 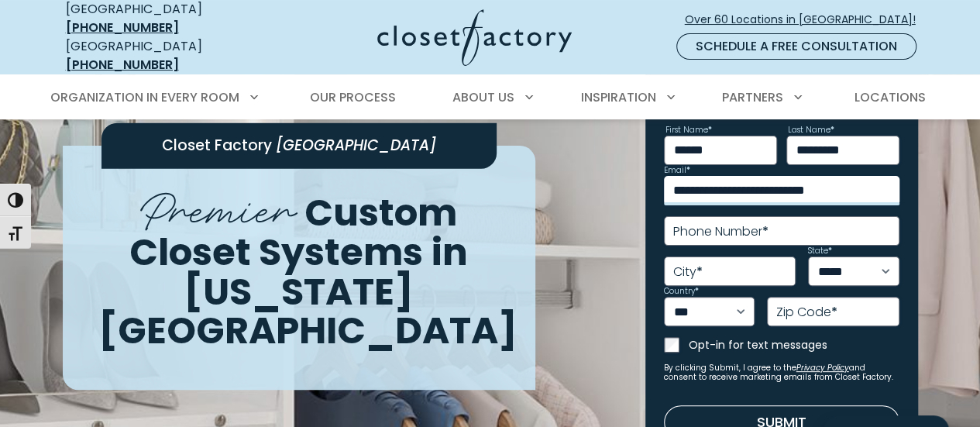 What do you see at coordinates (474, 38) in the screenshot?
I see `img: Closet Factory Logo` at bounding box center [474, 38].